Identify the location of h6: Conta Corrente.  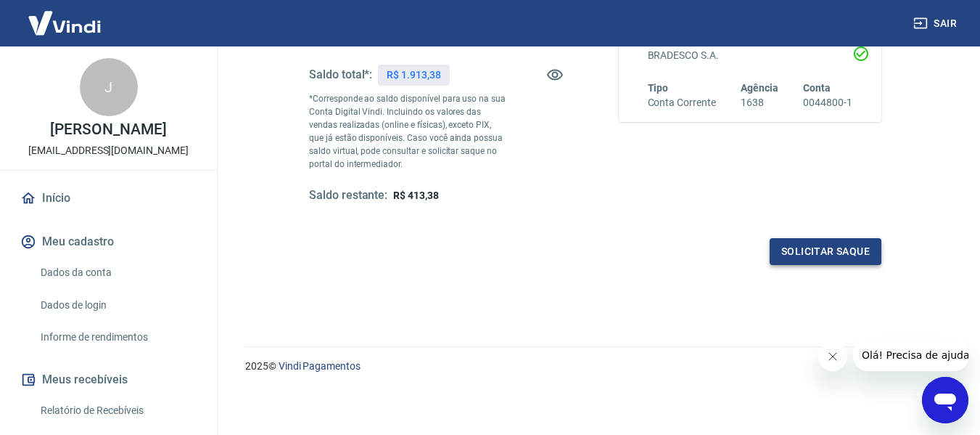
(682, 102).